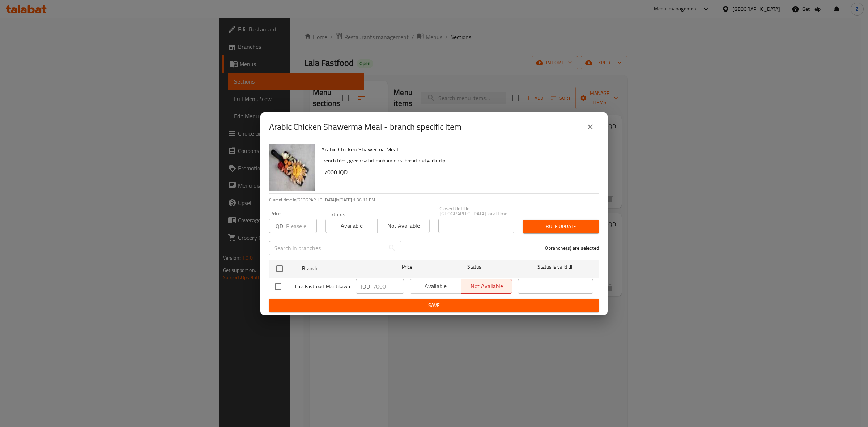 This screenshot has width=868, height=427. Describe the element at coordinates (352, 226) in the screenshot. I see `button: Available` at that location.